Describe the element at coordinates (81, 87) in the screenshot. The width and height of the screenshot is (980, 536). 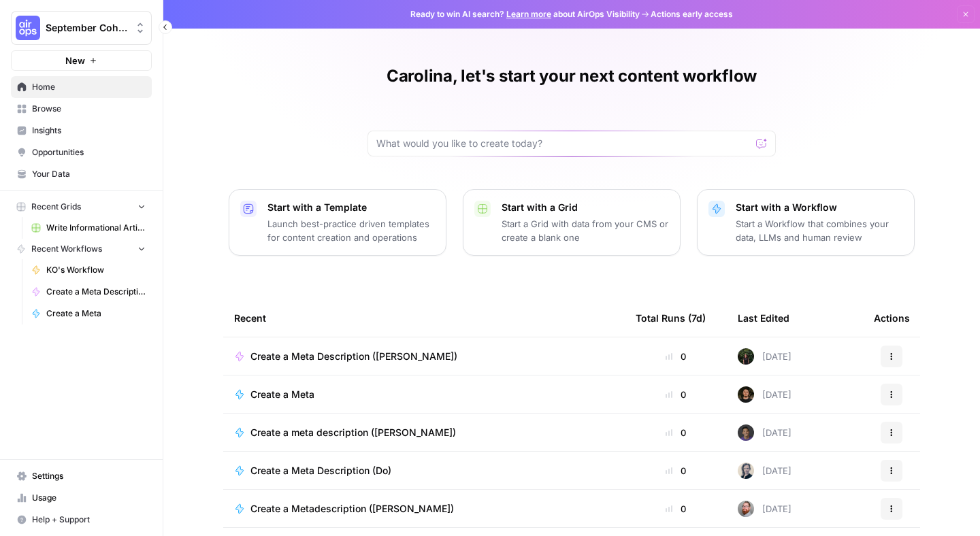
I see `a: Home` at that location.